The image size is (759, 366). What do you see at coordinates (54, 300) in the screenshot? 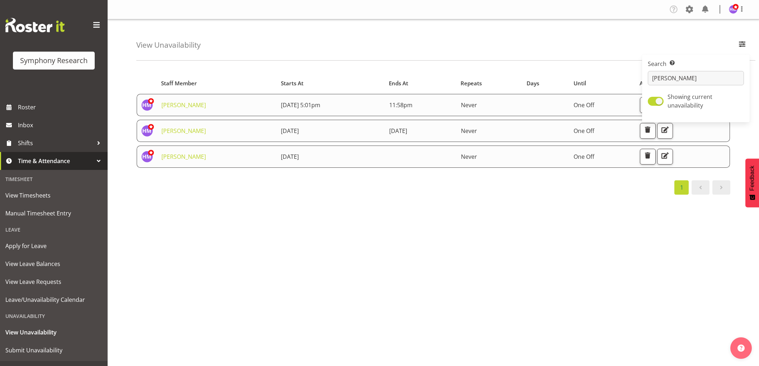
I see `a: Leave/Unavailability Calendar` at bounding box center [54, 300].